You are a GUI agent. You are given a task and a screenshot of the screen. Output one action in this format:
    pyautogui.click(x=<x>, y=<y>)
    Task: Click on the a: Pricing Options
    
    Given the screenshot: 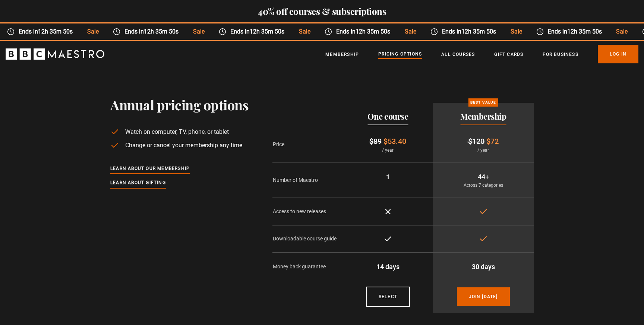 What is the action you would take?
    pyautogui.click(x=400, y=54)
    